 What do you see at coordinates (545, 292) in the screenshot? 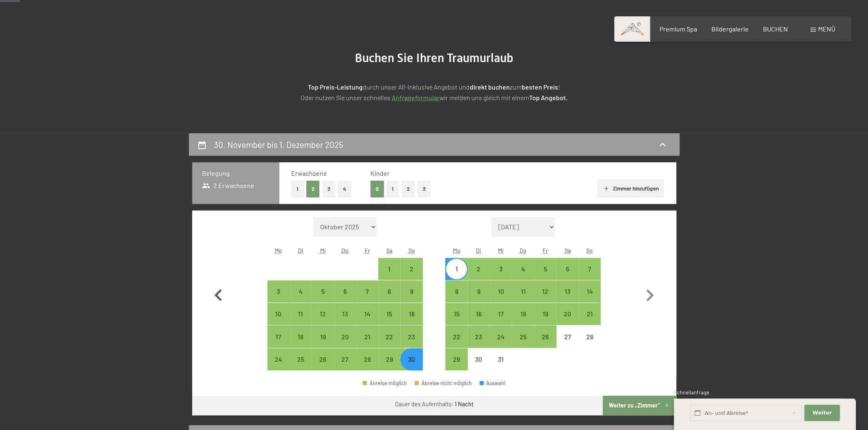
I see `div: Fri Dec 12 2025` at bounding box center [545, 292].